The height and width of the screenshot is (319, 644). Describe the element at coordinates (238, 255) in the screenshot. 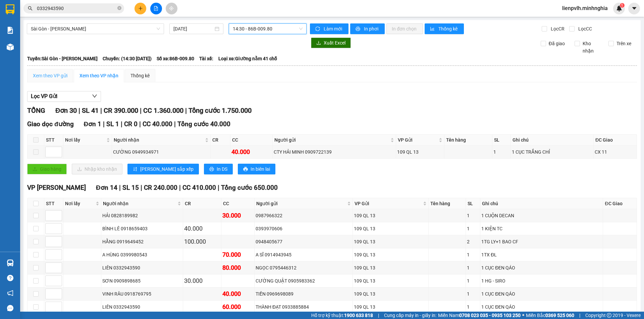

I see `div: 70.000` at that location.